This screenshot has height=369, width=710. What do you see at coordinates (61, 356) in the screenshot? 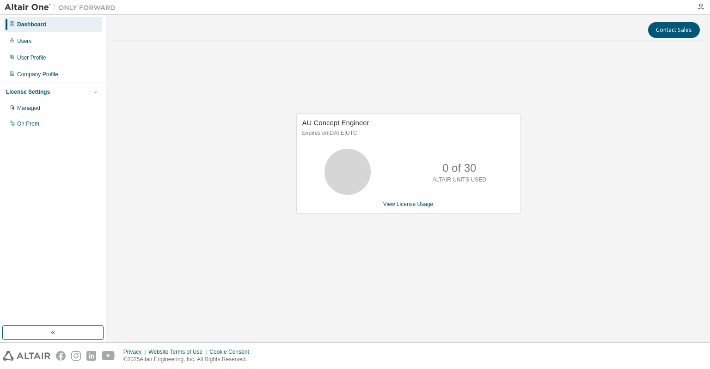
I see `img: facebook.svg` at bounding box center [61, 356].